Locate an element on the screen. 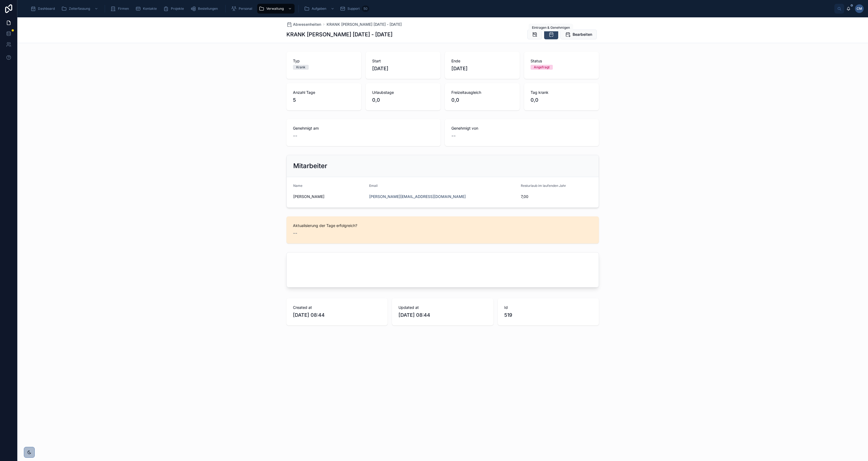 The image size is (868, 461). a: Firmen is located at coordinates (121, 9).